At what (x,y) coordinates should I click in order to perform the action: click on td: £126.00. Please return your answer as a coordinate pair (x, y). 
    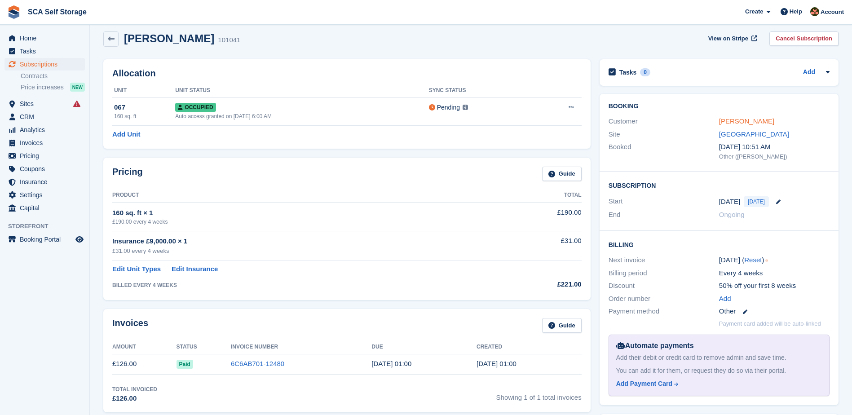
    Looking at the image, I should click on (144, 364).